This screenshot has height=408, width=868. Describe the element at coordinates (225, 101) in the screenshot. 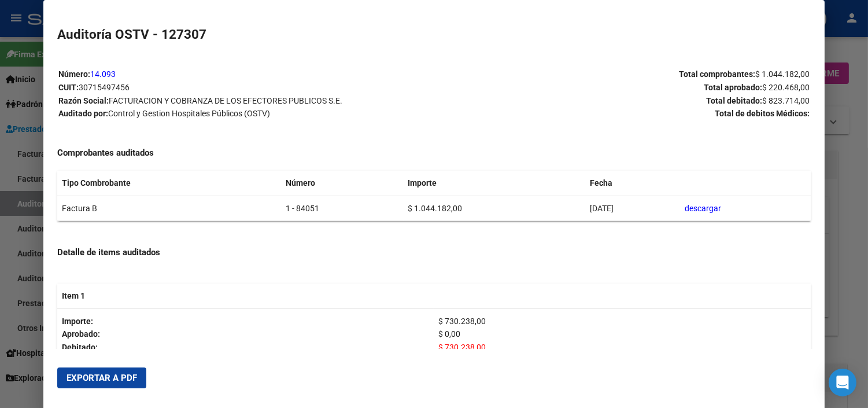

I see `span: FACTURACION Y COBRANZA DE LOS EFECTORES PUBLICOS S.E.` at that location.